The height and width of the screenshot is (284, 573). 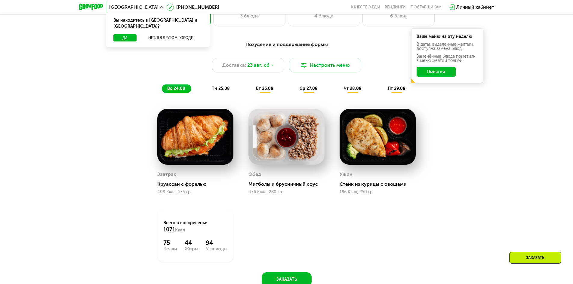 I want to click on span: 23 авг, сб, so click(x=258, y=65).